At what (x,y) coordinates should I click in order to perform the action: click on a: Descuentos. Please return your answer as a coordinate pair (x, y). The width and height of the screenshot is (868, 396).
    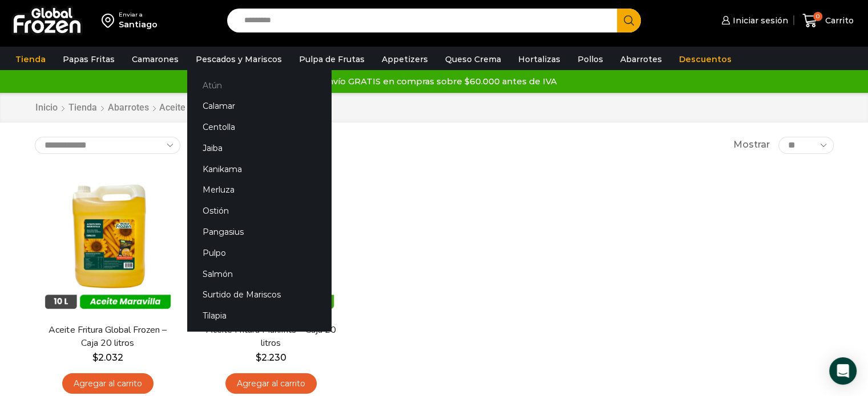
    Looking at the image, I should click on (705, 59).